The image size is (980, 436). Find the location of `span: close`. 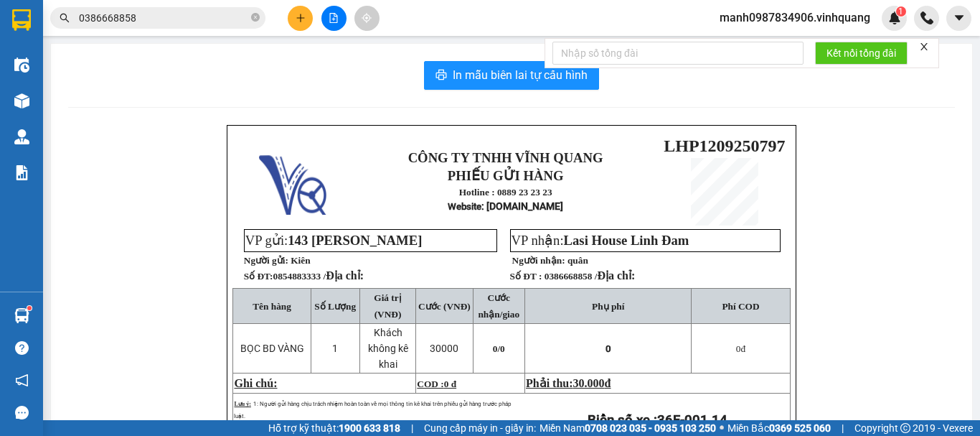

span: close is located at coordinates (924, 47).